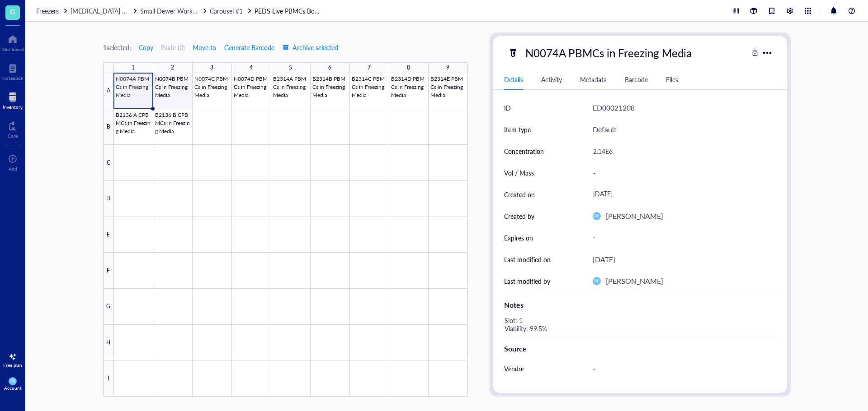 The width and height of the screenshot is (868, 411). Describe the element at coordinates (204, 47) in the screenshot. I see `button: Move to` at that location.